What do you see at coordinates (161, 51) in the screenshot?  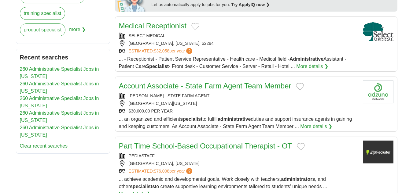 I see `a: ESTIMATED:$32,058per year?` at bounding box center [161, 51].